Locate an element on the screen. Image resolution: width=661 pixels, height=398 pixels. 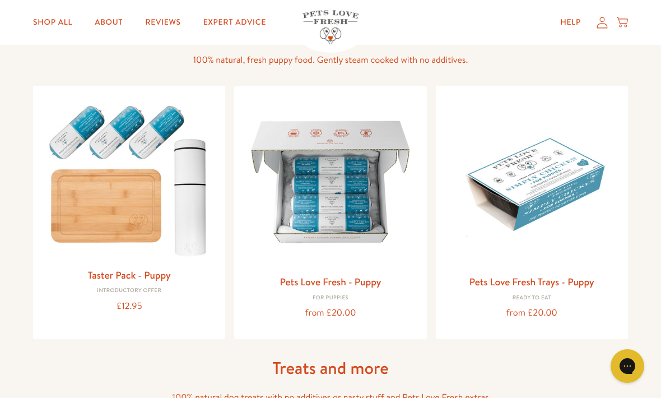
img: Taster Pack - Puppy is located at coordinates (129, 178).